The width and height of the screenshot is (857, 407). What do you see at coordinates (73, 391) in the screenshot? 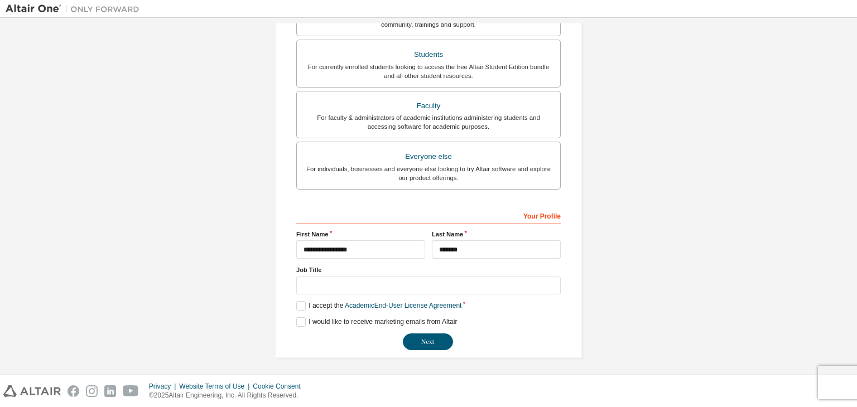
I see `img: facebook.svg` at bounding box center [73, 391].